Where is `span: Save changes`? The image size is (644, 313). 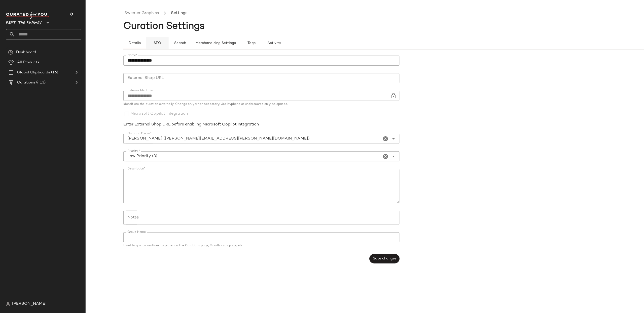 span: Save changes is located at coordinates (385, 259).